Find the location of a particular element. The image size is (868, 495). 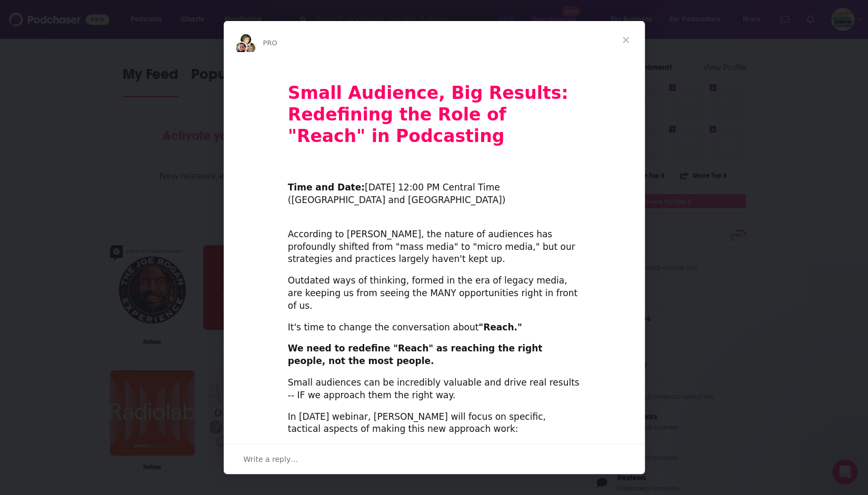

span: PRO is located at coordinates (270, 43).